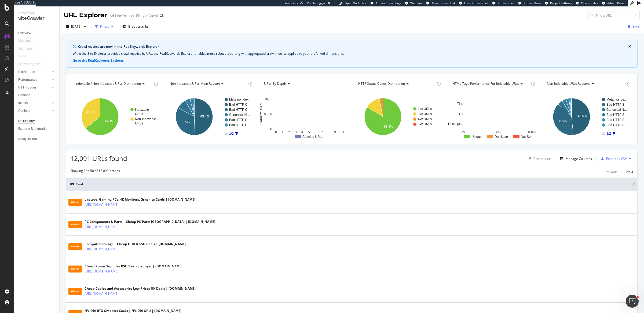  I want to click on a: Open Viz Editor, so click(353, 3).